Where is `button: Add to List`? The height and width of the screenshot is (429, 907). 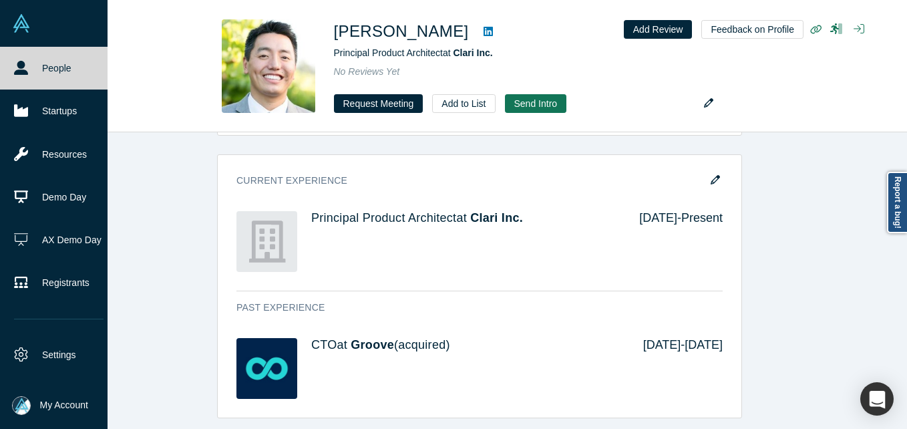
button: Add to List is located at coordinates (463, 104).